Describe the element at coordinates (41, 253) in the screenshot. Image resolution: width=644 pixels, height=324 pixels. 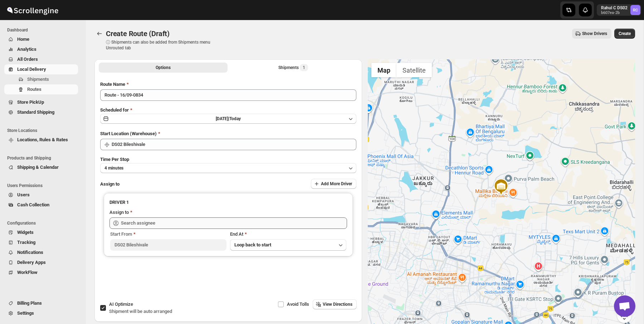
I see `button: Notifications` at that location.